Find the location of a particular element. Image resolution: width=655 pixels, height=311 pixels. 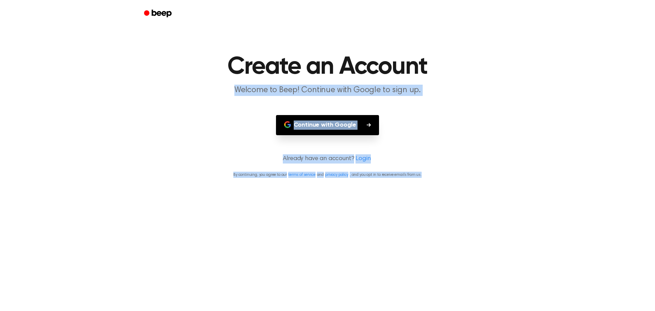

a: Beep is located at coordinates (158, 14).